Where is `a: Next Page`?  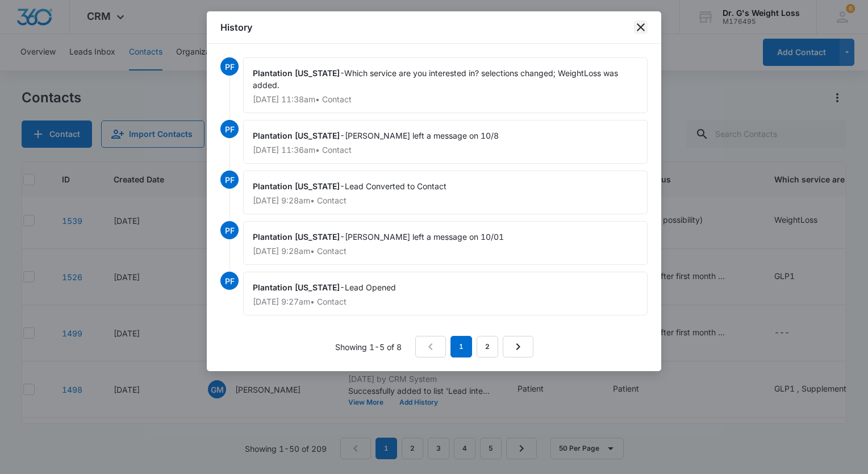
a: Next Page is located at coordinates (518, 347).